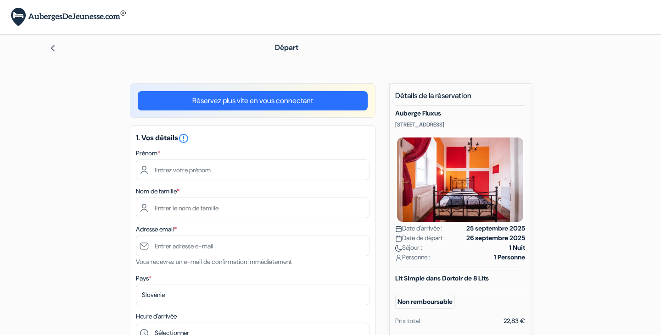 The height and width of the screenshot is (335, 661). What do you see at coordinates (252, 101) in the screenshot?
I see `a: Réservez plus vite en vous connectant` at bounding box center [252, 101].